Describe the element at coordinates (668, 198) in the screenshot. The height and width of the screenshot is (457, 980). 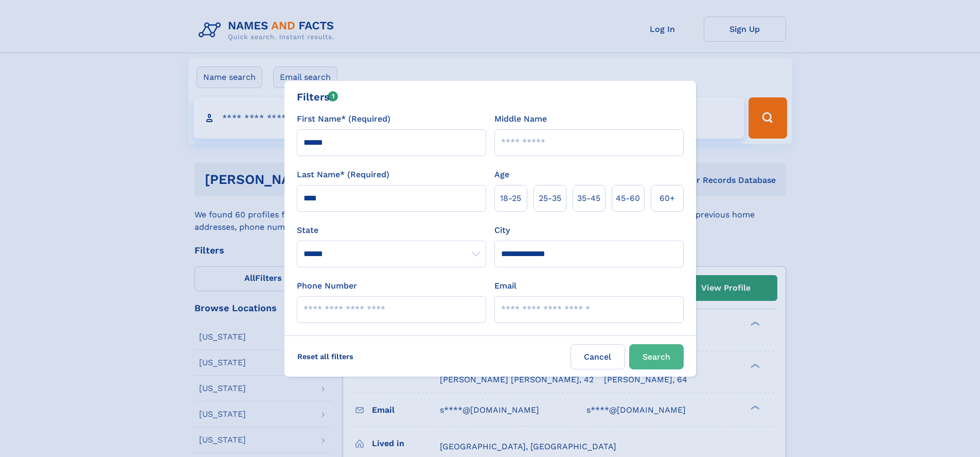
I see `span: 60+` at that location.